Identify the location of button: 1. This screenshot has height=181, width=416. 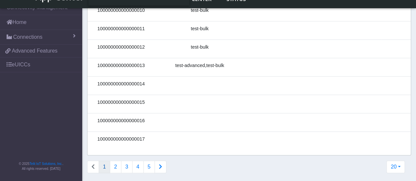
(104, 167).